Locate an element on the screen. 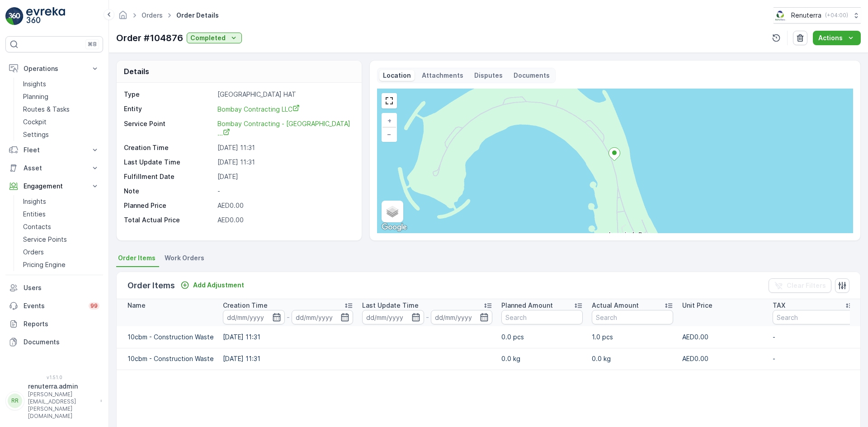 The height and width of the screenshot is (427, 868). a: Routes & Tasks is located at coordinates (61, 109).